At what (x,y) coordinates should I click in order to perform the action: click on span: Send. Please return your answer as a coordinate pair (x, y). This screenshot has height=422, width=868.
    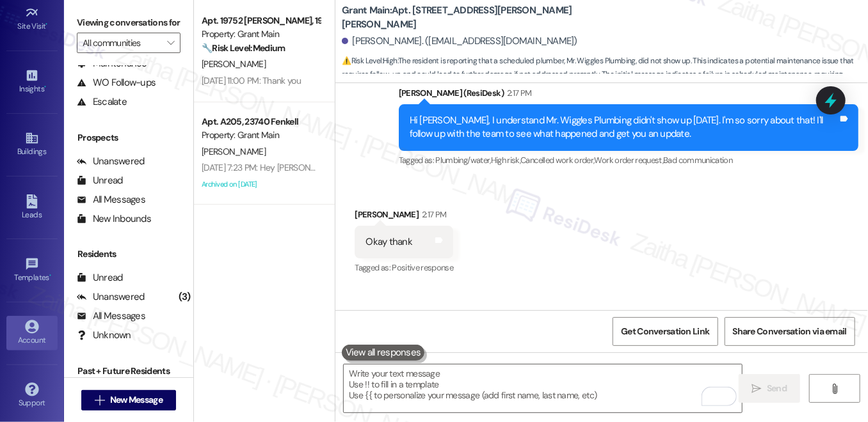
    Looking at the image, I should click on (776, 388).